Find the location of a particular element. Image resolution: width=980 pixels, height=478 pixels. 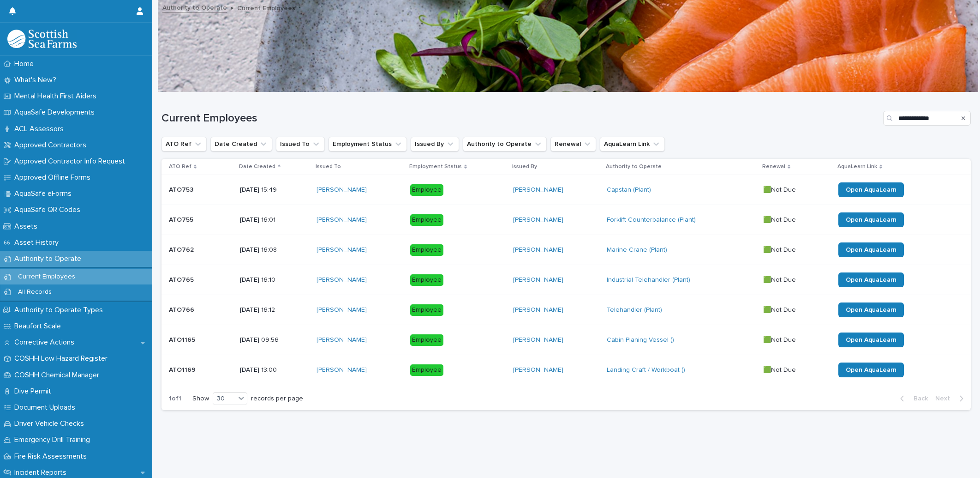

button: Authority to Operate is located at coordinates (505, 144).